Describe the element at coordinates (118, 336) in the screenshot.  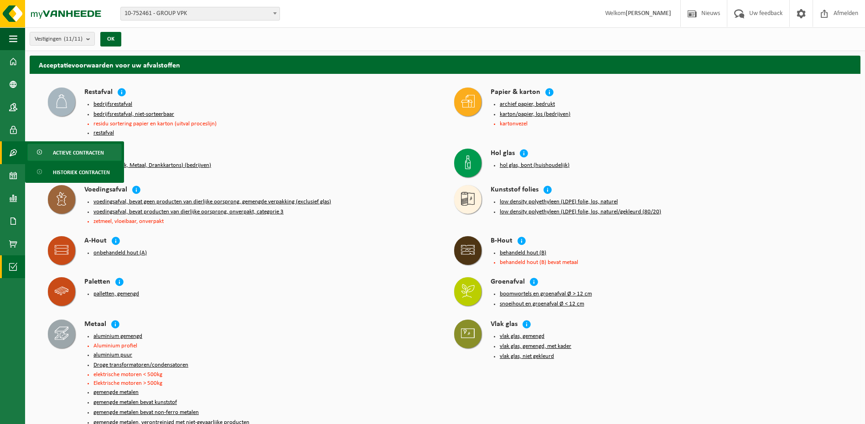
I see `button: aluminium gemengd` at that location.